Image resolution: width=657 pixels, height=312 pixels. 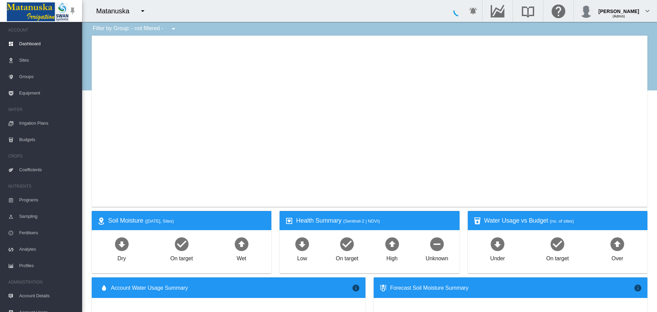 What do you see at coordinates (42, 110) in the screenshot?
I see `span: WATER` at bounding box center [42, 110].